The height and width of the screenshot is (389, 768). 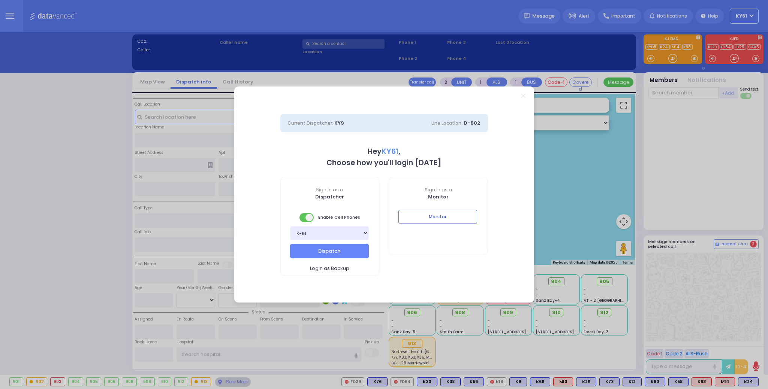 I want to click on span: Enable Cell Phones, so click(x=330, y=218).